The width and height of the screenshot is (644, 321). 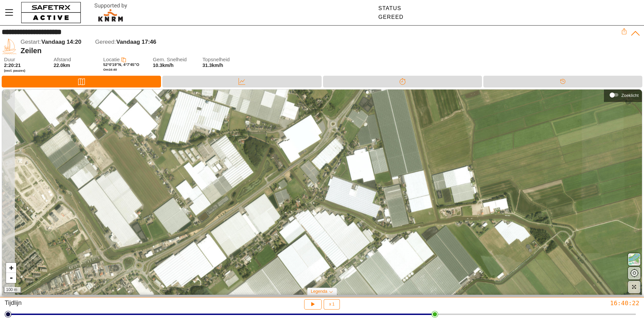 What do you see at coordinates (319, 292) in the screenshot?
I see `span: Legenda` at bounding box center [319, 292].